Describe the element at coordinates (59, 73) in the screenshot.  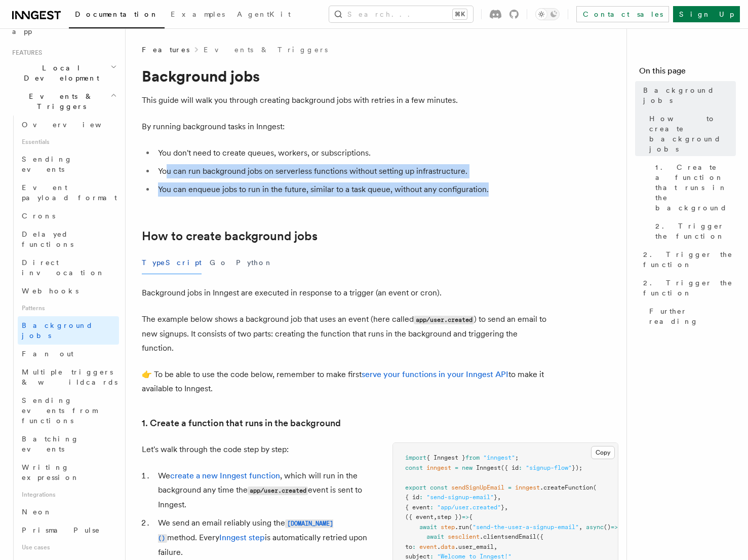
I see `span: Local Development` at that location.